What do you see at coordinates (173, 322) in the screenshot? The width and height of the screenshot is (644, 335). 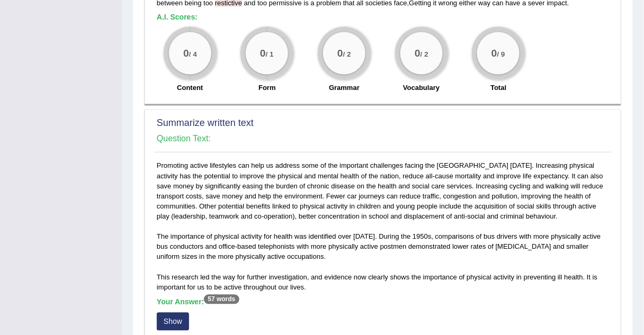 I see `button: Show` at bounding box center [173, 322].